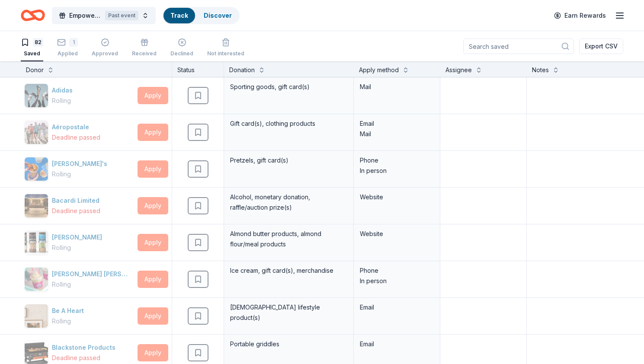 The width and height of the screenshot is (644, 364). I want to click on div: Apply method, so click(379, 70).